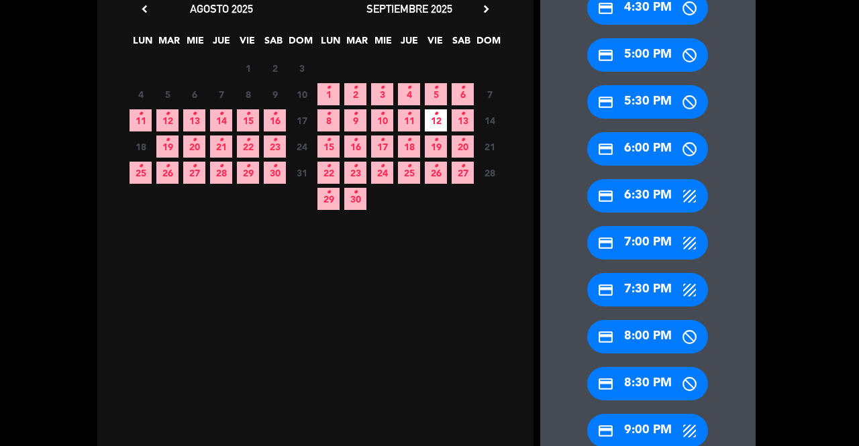 Image resolution: width=859 pixels, height=446 pixels. What do you see at coordinates (648, 243) in the screenshot?
I see `div: 7:00 PM` at bounding box center [648, 243].